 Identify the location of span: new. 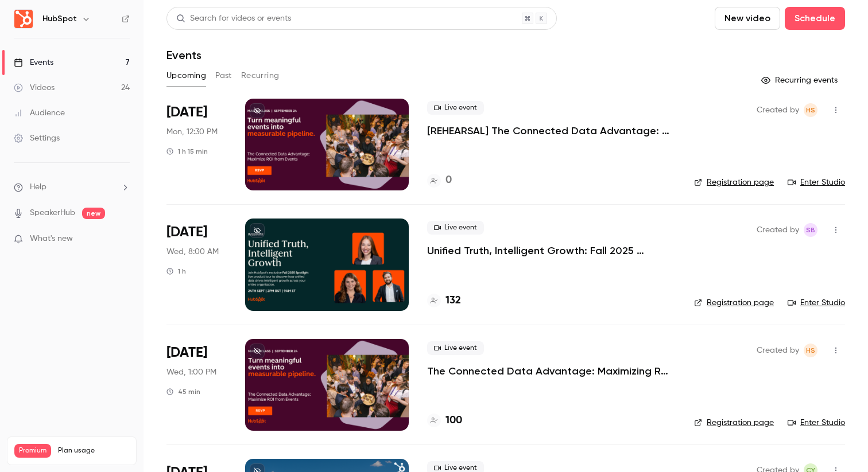
(94, 214).